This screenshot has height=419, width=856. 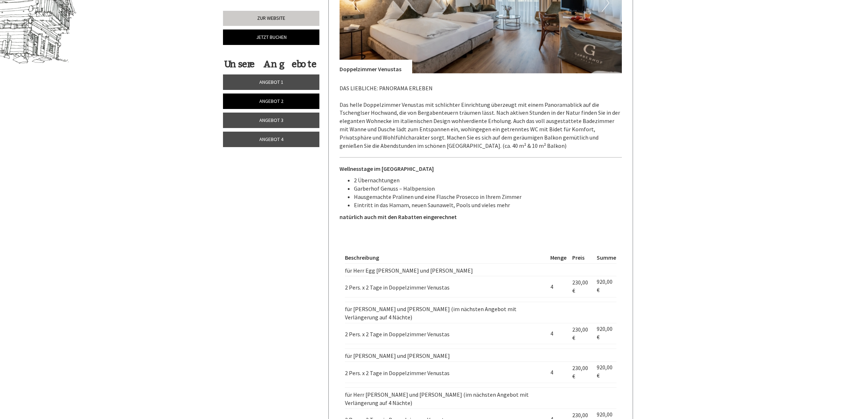 I want to click on p: DAS LIEBLICHE: PANORAMA ERLEBEN Das helle Doppelzimmer Venustas mit schlichter Einrichtung überze..., so click(x=481, y=117).